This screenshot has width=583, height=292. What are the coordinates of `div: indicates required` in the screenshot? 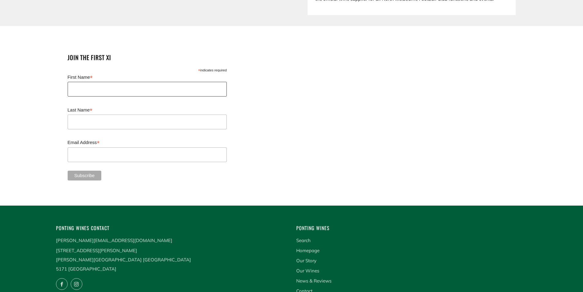 It's located at (147, 69).